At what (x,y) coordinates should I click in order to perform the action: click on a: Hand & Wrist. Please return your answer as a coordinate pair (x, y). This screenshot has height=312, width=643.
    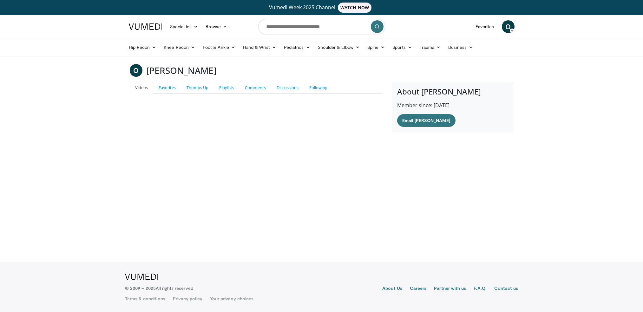
    Looking at the image, I should click on (259, 47).